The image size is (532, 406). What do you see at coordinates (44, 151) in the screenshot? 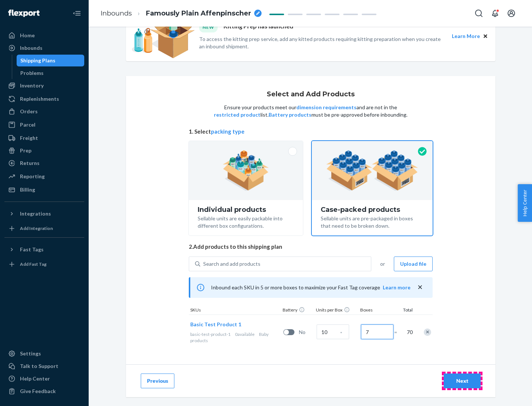
I see `a: Prep` at bounding box center [44, 151].